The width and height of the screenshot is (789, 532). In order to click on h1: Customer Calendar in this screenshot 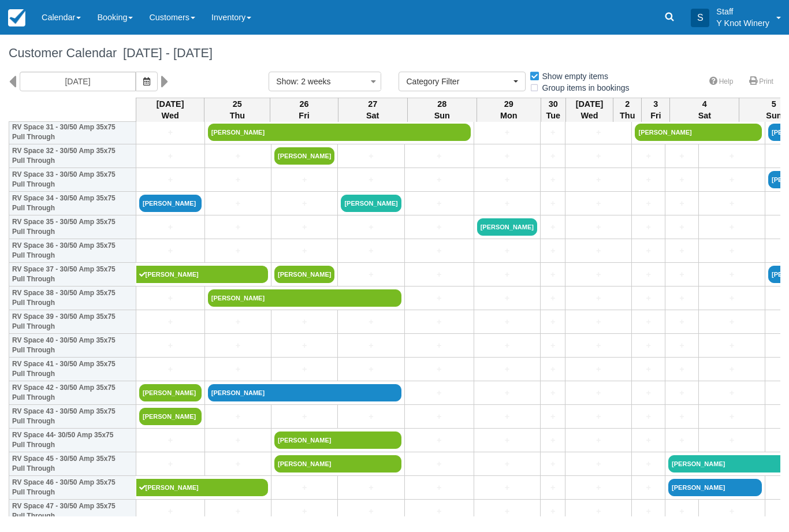, I will do `click(394, 53)`.